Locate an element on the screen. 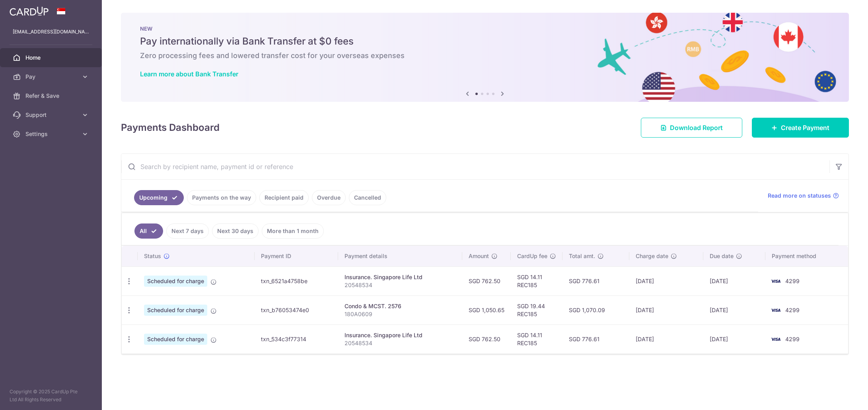  th: Payment method is located at coordinates (807, 256).